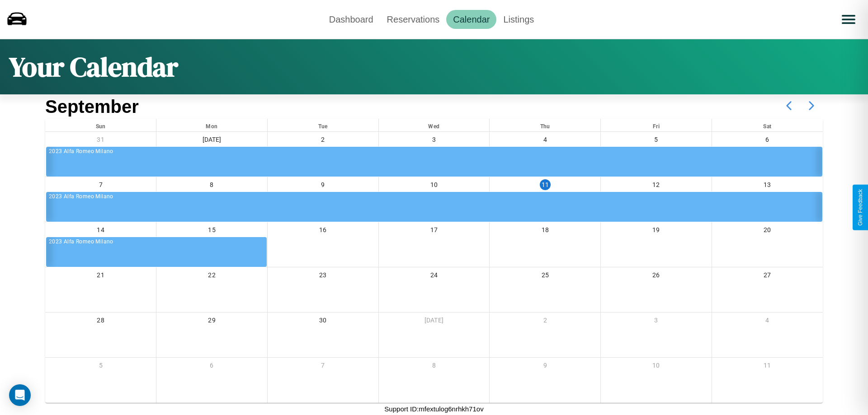  What do you see at coordinates (93, 67) in the screenshot?
I see `h1: Your Calendar` at bounding box center [93, 67].